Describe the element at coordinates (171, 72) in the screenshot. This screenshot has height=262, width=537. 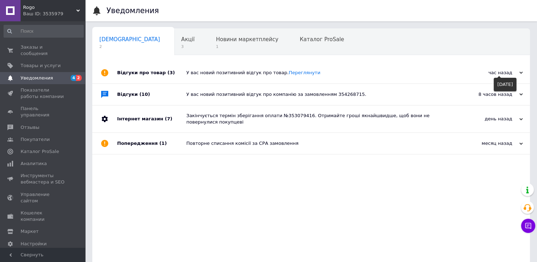
I see `span: (3)` at that location.